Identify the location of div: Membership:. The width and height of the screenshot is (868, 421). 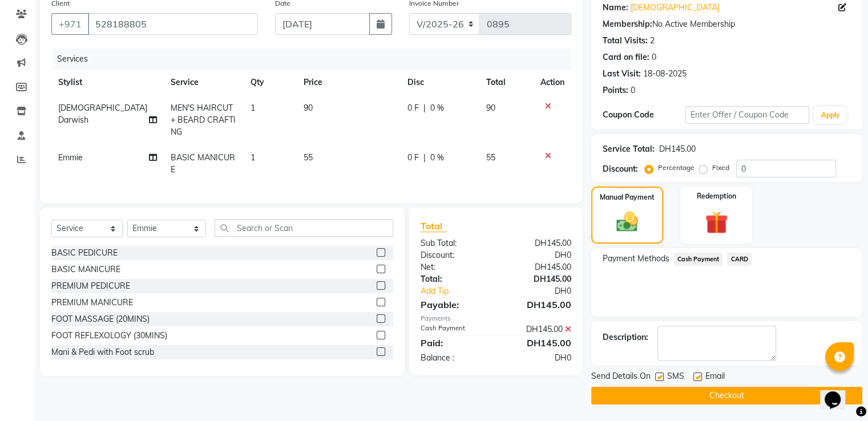
(627, 24).